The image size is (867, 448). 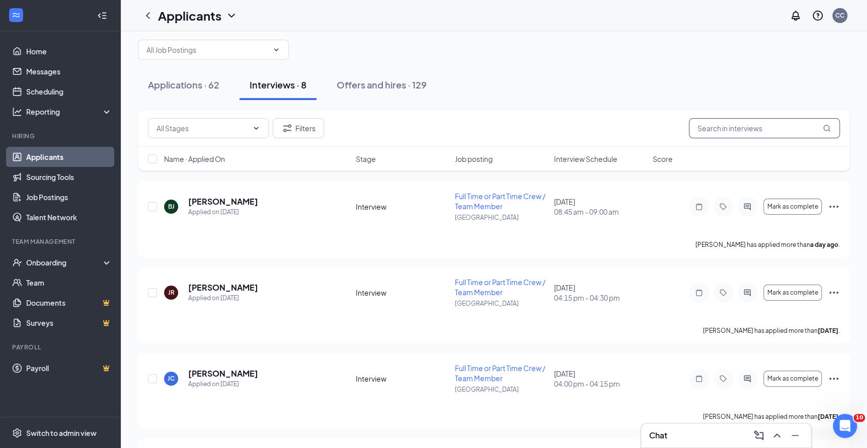 What do you see at coordinates (600, 212) in the screenshot?
I see `span: 08:45 am - 09:00 am` at bounding box center [600, 212].